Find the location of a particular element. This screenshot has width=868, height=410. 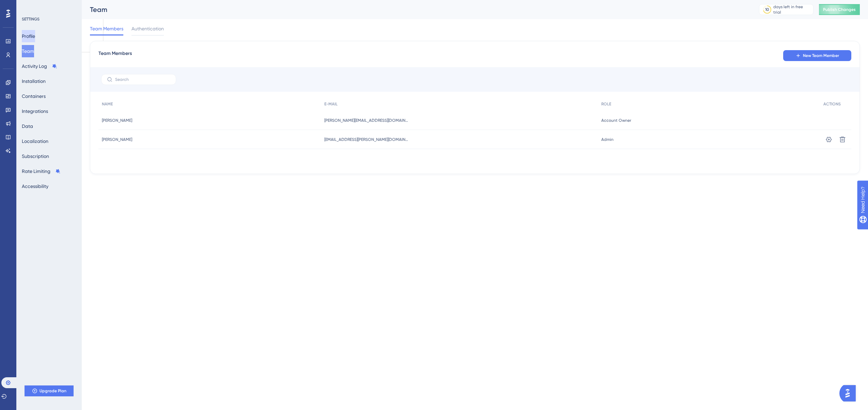

span: Upgrade Plan is located at coordinates (52, 391).